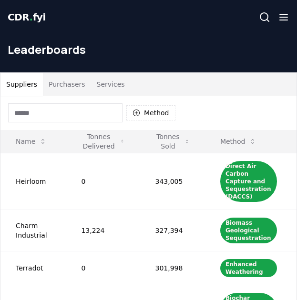 This screenshot has width=297, height=300. Describe the element at coordinates (27, 17) in the screenshot. I see `a: CDR.fyi` at that location.